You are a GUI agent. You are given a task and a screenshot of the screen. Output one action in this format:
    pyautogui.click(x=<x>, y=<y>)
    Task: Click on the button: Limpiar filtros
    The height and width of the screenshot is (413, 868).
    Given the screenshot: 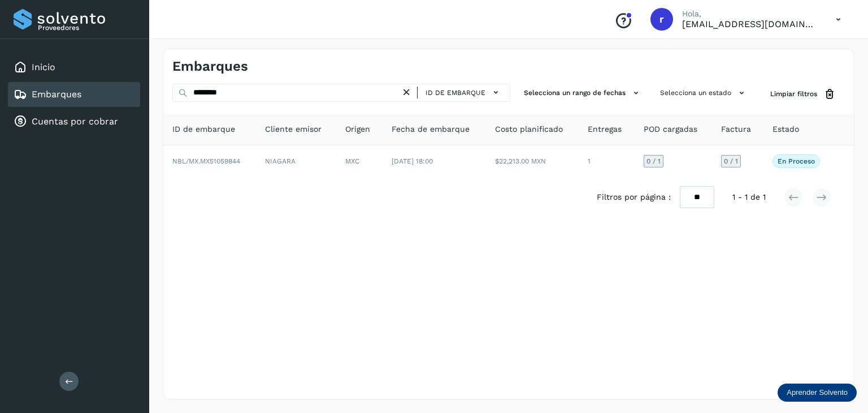 What is the action you would take?
    pyautogui.click(x=803, y=94)
    